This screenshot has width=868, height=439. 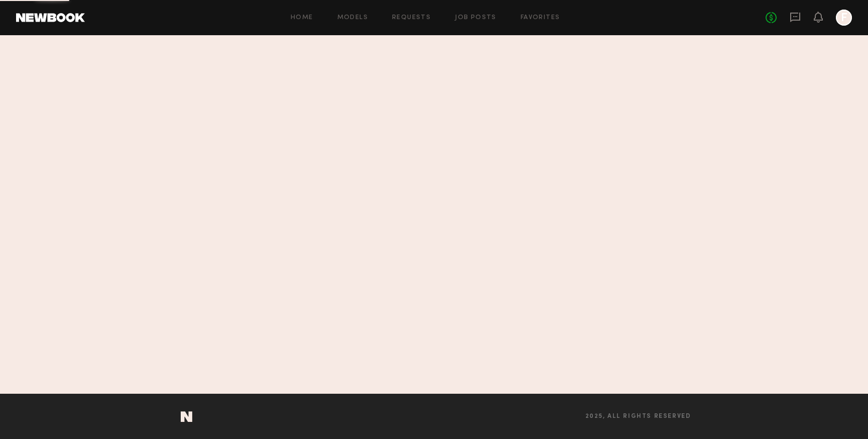 What do you see at coordinates (411, 17) in the screenshot?
I see `a: Requests` at bounding box center [411, 17].